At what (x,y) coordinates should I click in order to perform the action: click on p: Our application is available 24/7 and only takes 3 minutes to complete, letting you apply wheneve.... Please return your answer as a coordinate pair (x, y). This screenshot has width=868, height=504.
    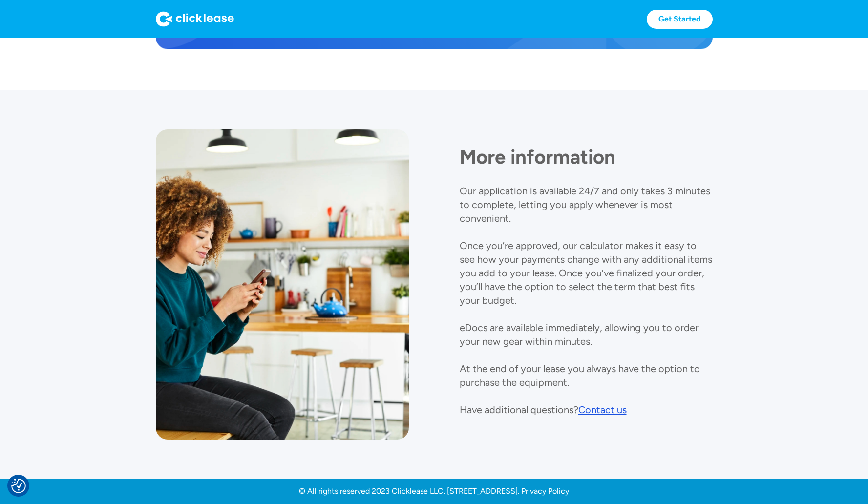
    Looking at the image, I should click on (586, 300).